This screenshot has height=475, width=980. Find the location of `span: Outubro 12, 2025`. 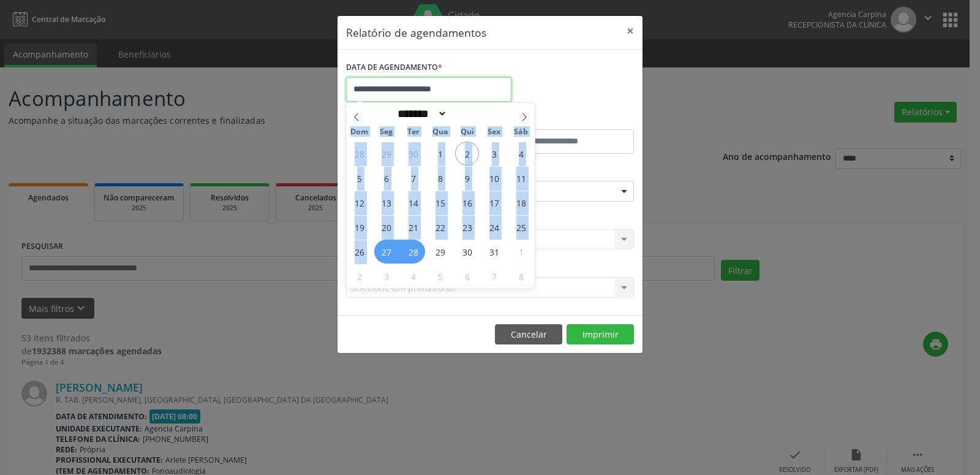

span: Outubro 12, 2025 is located at coordinates (359, 202).